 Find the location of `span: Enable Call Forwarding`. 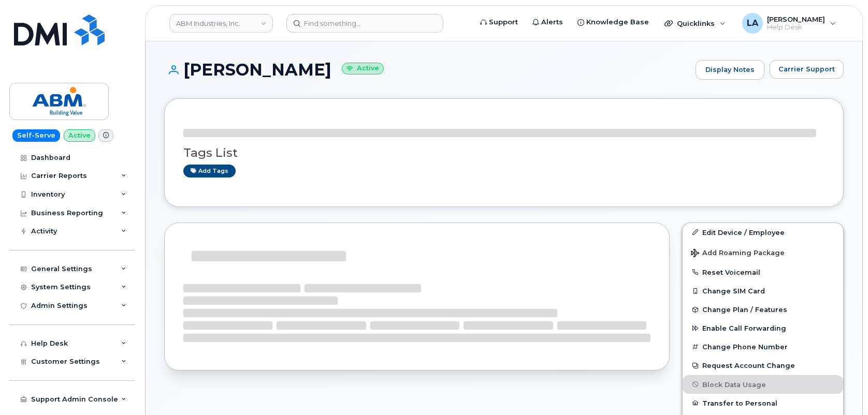

span: Enable Call Forwarding is located at coordinates (743, 329).